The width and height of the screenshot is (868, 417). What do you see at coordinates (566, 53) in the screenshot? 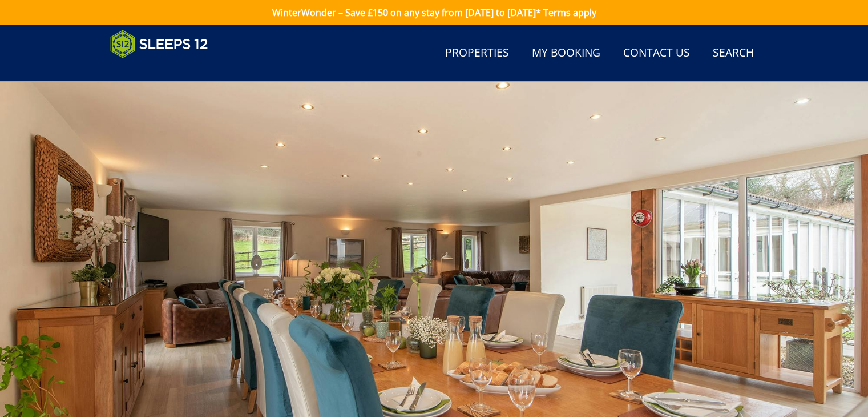
I see `a: My Booking` at bounding box center [566, 53].